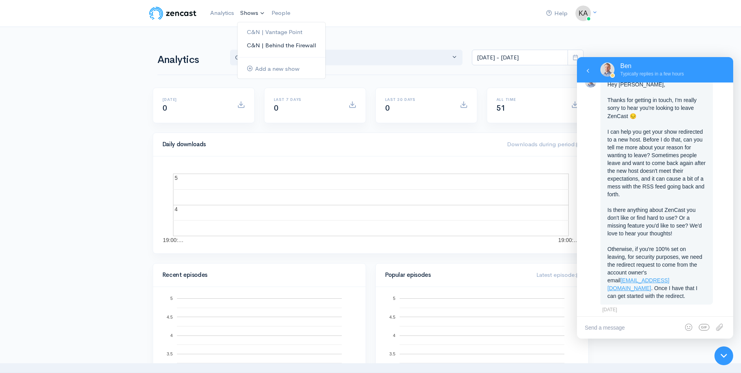 This screenshot has height=373, width=741. What do you see at coordinates (85, 13) in the screenshot?
I see `div: USBenTypically replies in a few hours` at bounding box center [85, 13].